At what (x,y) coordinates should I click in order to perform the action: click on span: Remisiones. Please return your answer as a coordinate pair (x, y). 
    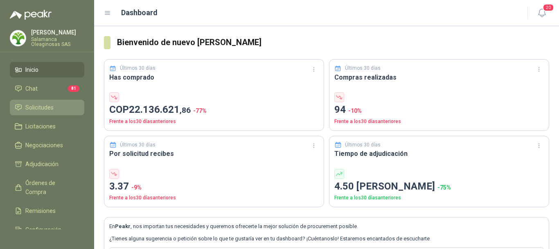
    Looking at the image, I should click on (41, 210).